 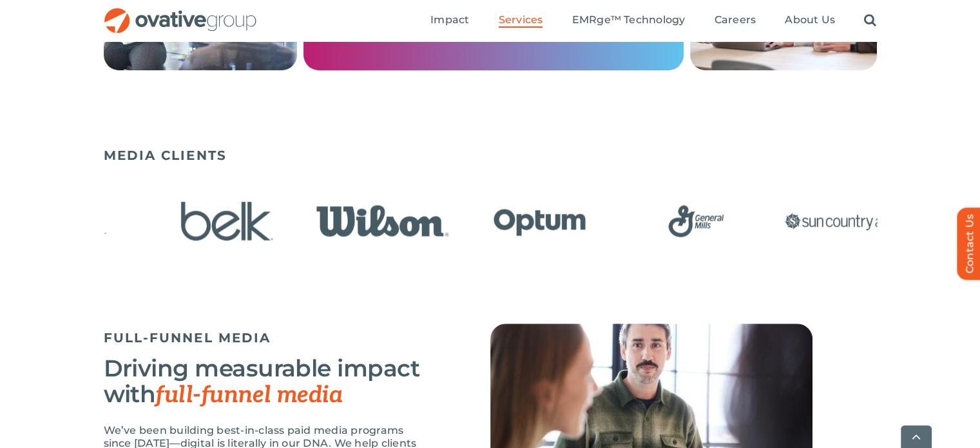 I want to click on a: Services, so click(x=520, y=21).